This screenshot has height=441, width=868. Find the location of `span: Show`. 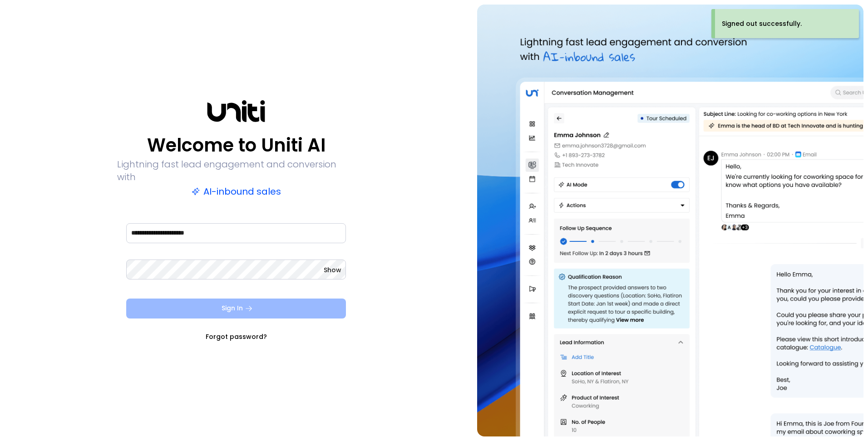

span: Show is located at coordinates (332, 270).